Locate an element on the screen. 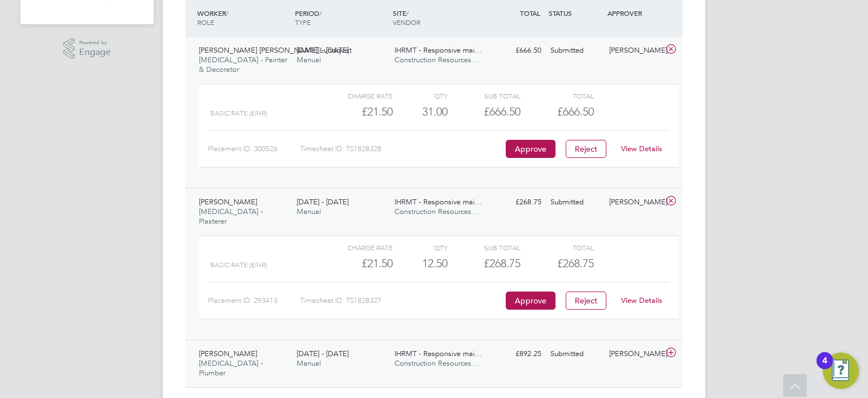  span: £666.50 is located at coordinates (576, 111).